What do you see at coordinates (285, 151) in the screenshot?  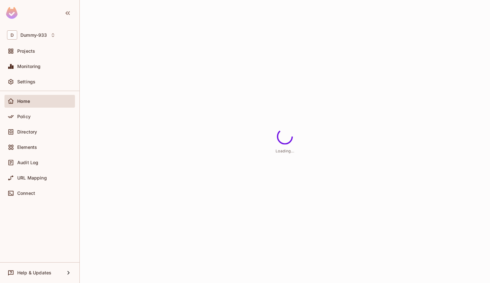 I see `span: Loading...` at bounding box center [285, 151].